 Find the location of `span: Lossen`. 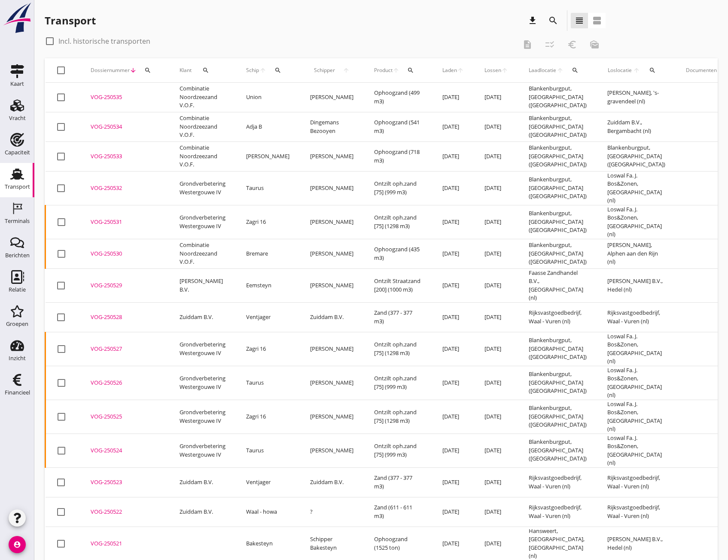

span: Lossen is located at coordinates (493, 71).